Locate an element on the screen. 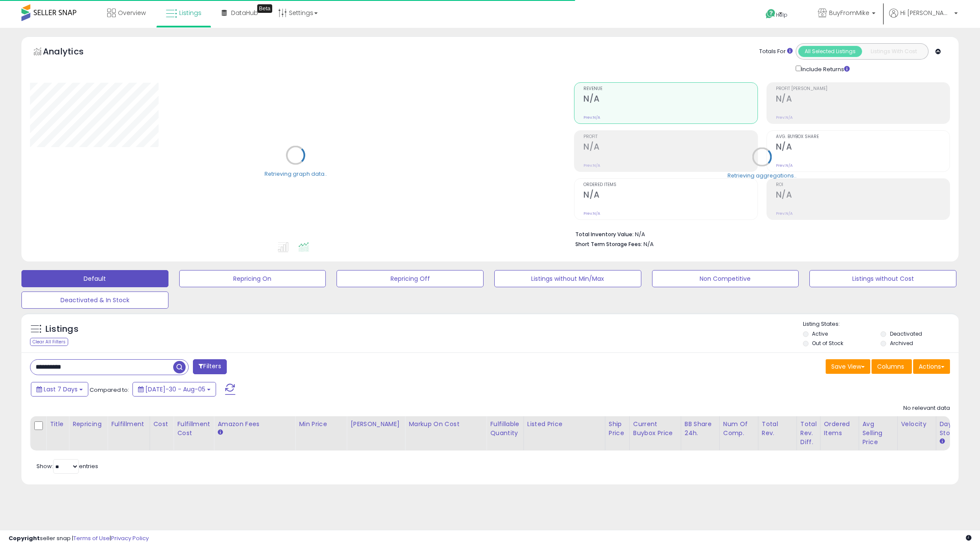  span: Columns is located at coordinates (890, 367).